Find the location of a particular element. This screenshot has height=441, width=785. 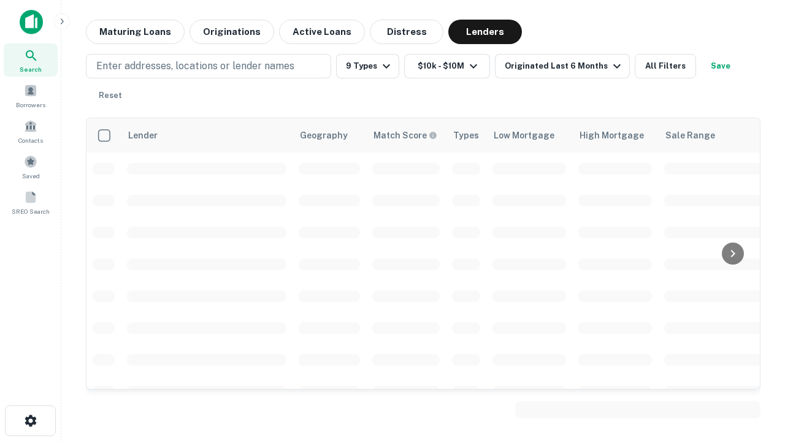

button: Lenders is located at coordinates (485, 32).